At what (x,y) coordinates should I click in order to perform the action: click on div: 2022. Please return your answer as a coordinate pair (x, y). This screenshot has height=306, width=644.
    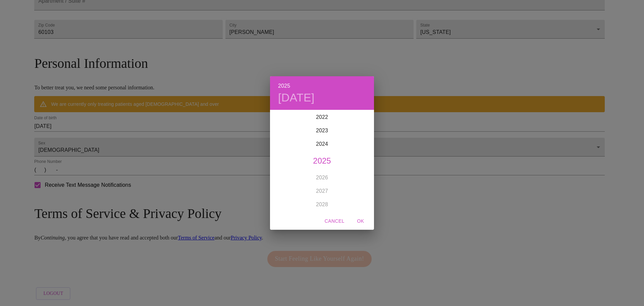
    Looking at the image, I should click on (322, 117).